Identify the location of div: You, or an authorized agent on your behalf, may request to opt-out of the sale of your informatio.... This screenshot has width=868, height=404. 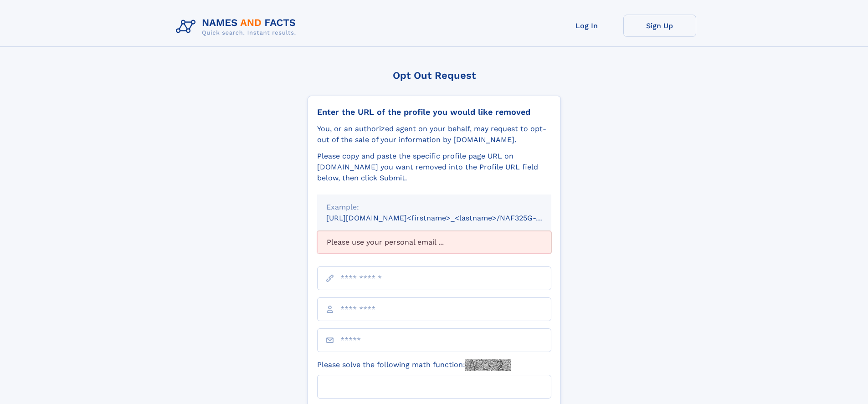
(434, 134).